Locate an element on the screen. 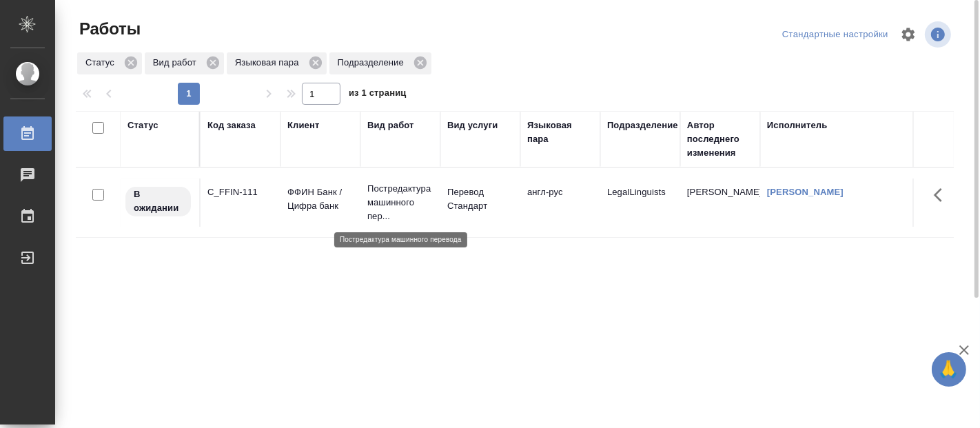  div: Вид услуги is located at coordinates (473, 126).